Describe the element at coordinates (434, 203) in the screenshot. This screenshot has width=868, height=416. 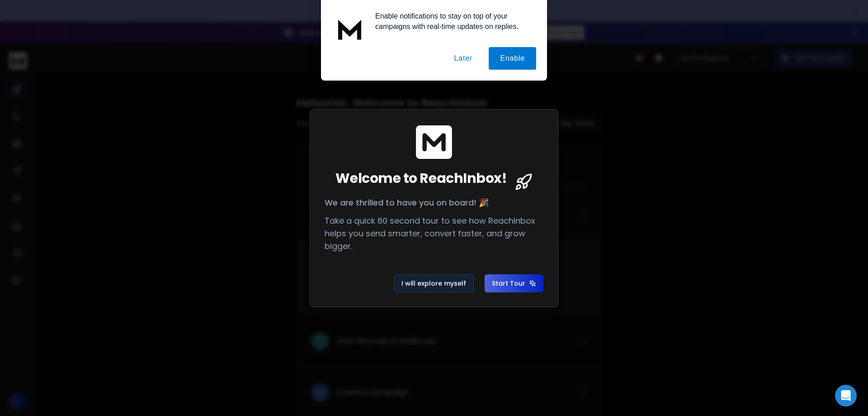
I see `p: We are thrilled to have you on board! 🎉` at that location.